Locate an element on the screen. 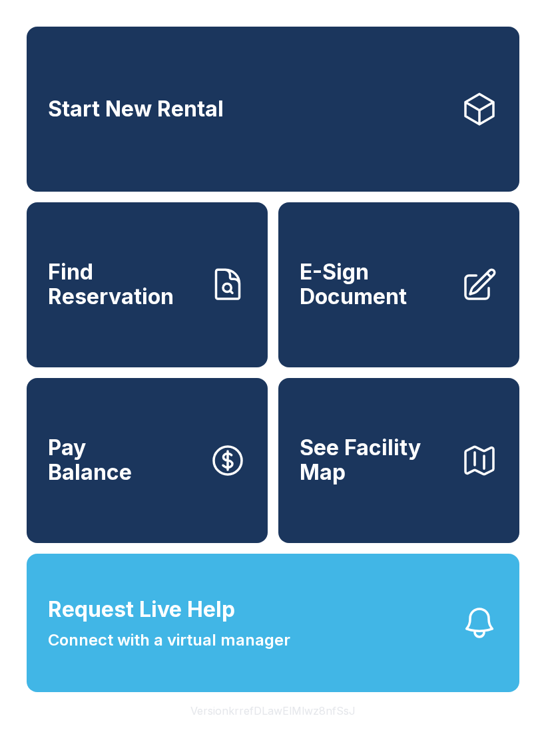 This screenshot has width=546, height=756. span: See Facility Map is located at coordinates (375, 460).